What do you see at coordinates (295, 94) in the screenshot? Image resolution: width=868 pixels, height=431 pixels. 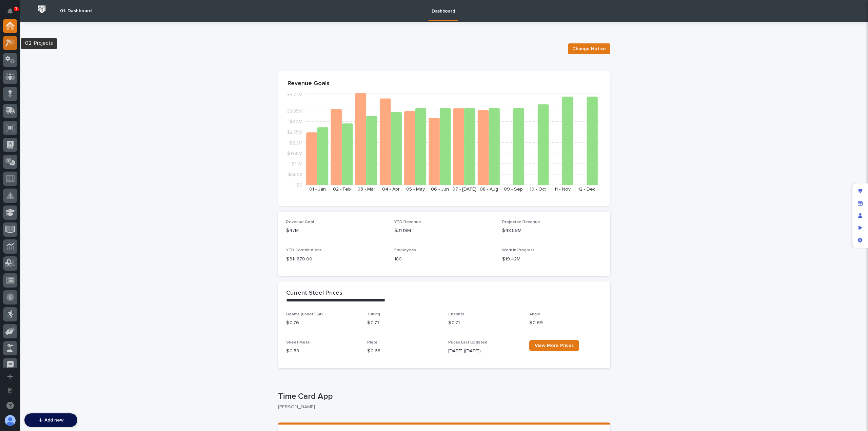 I see `tspan: $4.77M` at bounding box center [295, 94].